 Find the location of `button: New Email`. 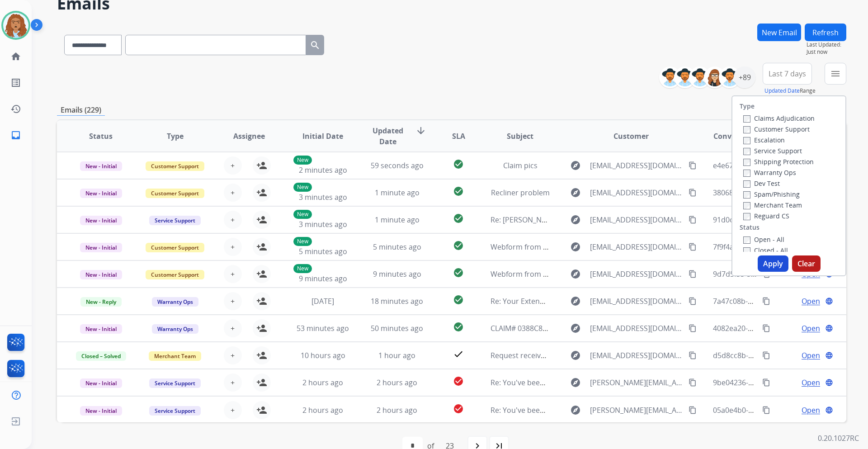

button: New Email is located at coordinates (779, 32).